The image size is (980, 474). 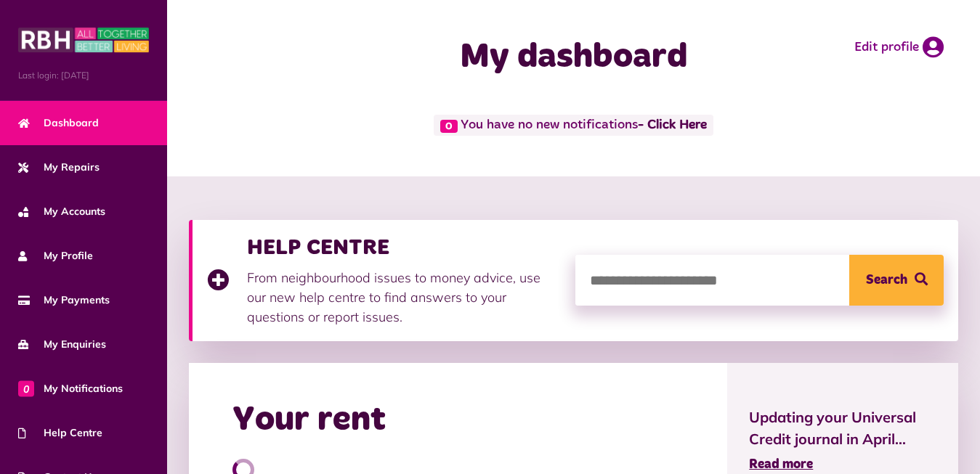 I want to click on span: My Payments, so click(x=64, y=300).